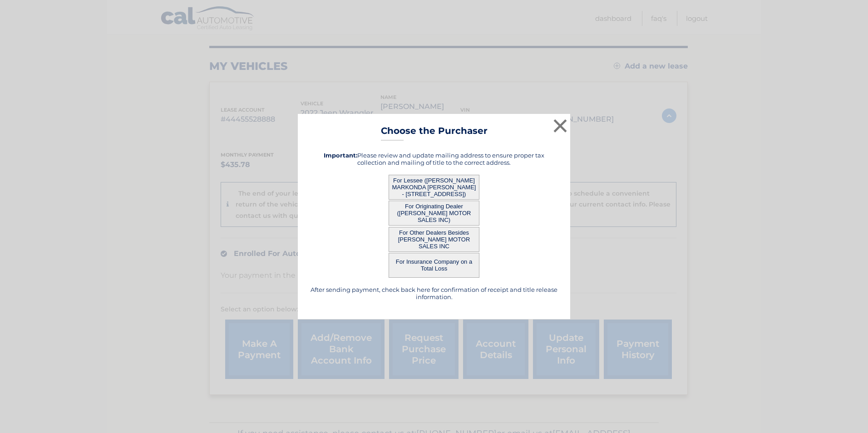 Image resolution: width=868 pixels, height=433 pixels. What do you see at coordinates (434, 159) in the screenshot?
I see `h5: Please review and update mailing address to ensure proper tax collection and mailing of title to ...` at bounding box center [434, 159].